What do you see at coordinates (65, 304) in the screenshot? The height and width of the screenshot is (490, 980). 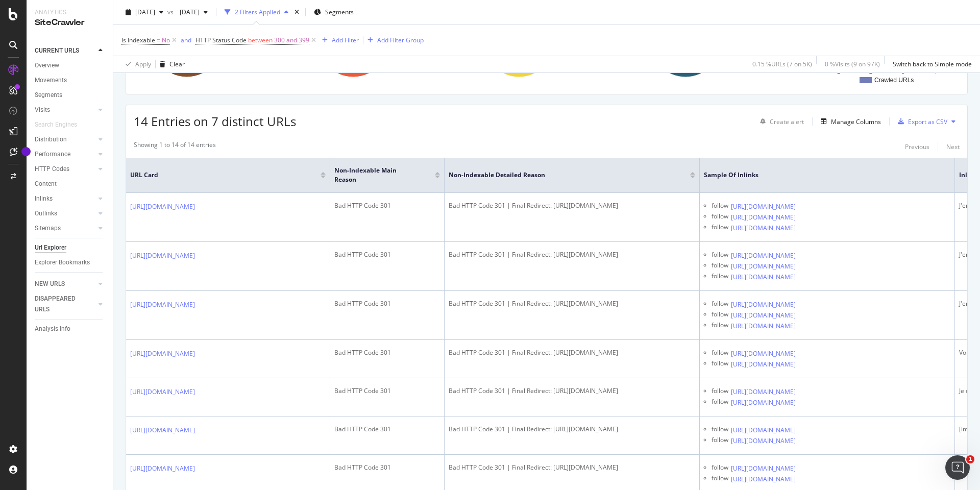 I see `a: DISAPPEARED URLS` at bounding box center [65, 304].